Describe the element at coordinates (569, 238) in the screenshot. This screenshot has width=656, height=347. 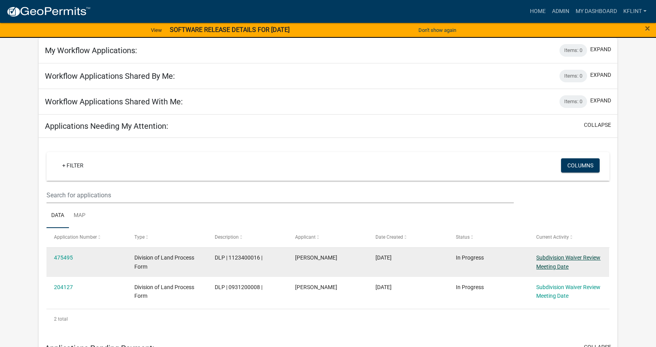
I see `datatable-header-cell: Current Activity` at that location.